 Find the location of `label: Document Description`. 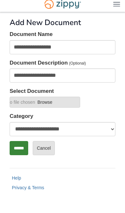

label: Document Description is located at coordinates (39, 63).